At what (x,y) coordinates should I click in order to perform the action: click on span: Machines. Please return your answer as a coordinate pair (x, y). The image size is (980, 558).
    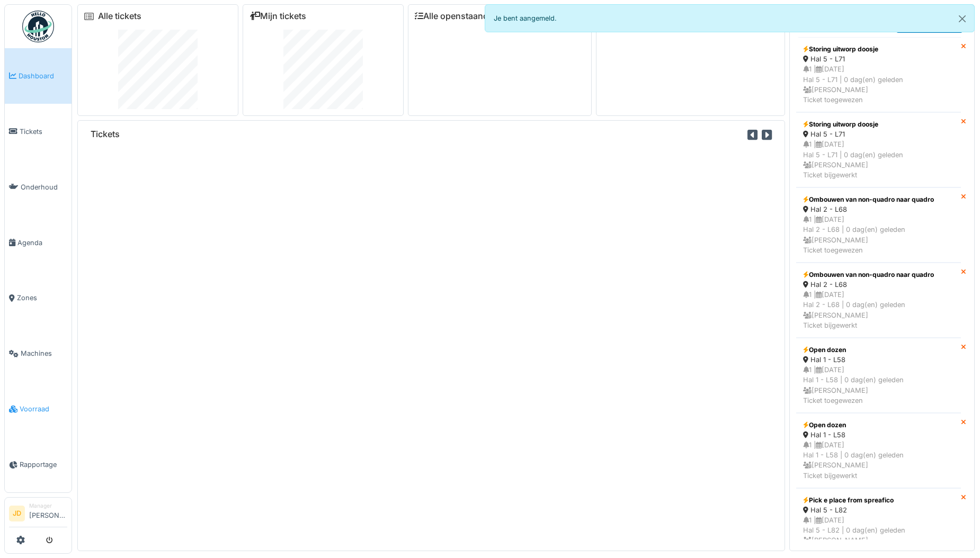
    Looking at the image, I should click on (44, 354).